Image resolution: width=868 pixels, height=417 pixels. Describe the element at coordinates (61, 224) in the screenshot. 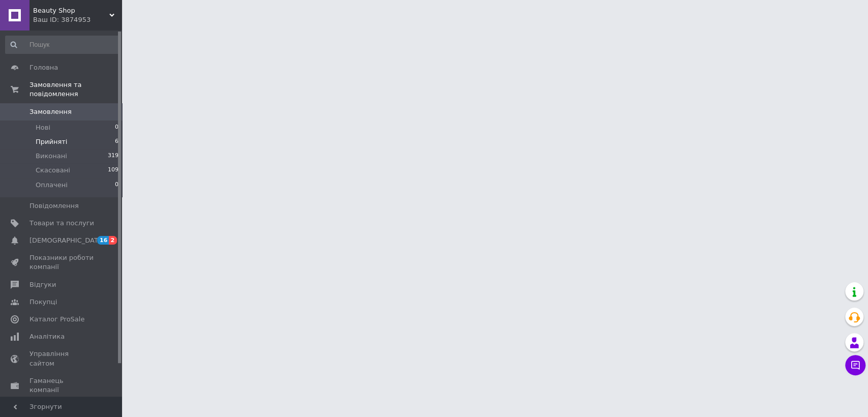

I see `span: Товари та послуги` at that location.